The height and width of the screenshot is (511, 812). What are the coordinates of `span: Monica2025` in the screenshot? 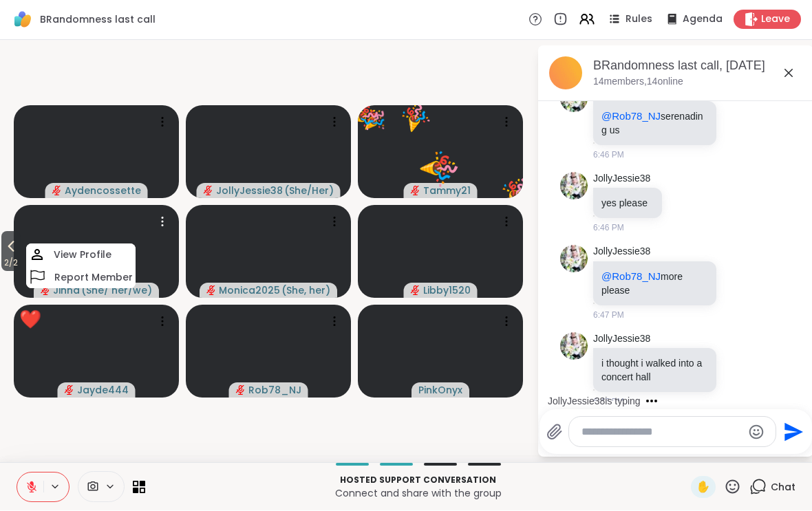 It's located at (249, 291).